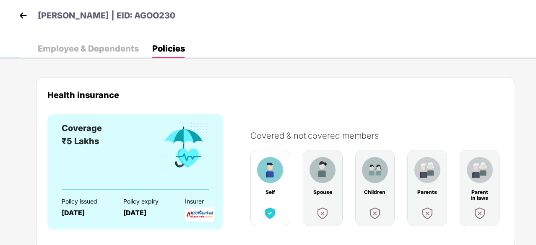 The height and width of the screenshot is (245, 536). I want to click on div: Spouse, so click(323, 193).